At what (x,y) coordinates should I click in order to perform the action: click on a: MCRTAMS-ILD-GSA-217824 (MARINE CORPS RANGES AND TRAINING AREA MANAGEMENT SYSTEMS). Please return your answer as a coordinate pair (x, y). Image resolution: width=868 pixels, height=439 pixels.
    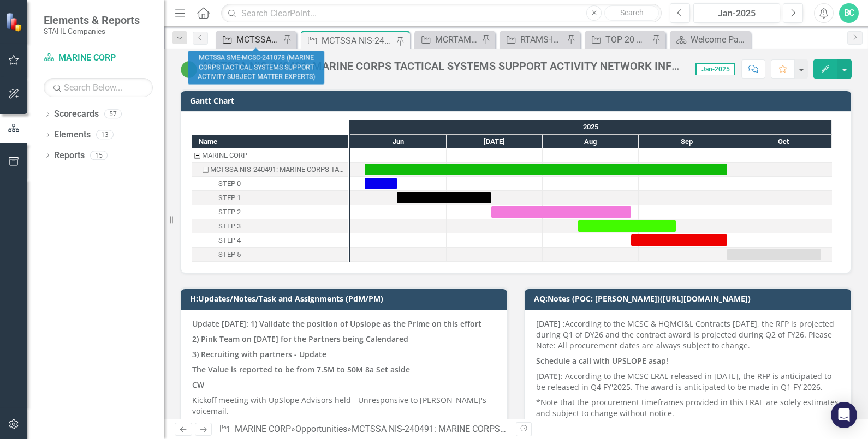
    Looking at the image, I should click on (447, 39).